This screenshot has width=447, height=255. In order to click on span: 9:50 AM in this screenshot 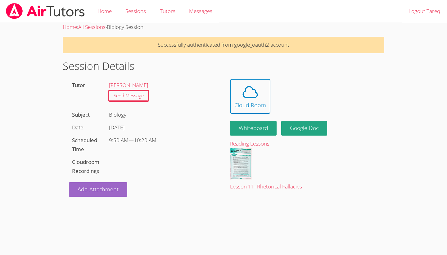, I will do `click(119, 140)`.